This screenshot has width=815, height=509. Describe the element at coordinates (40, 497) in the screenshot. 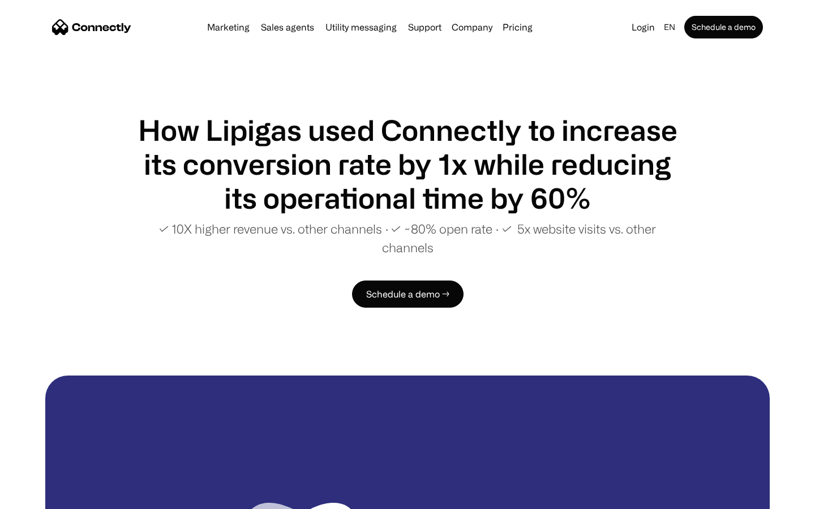

I see `aside: Language selected: English` at that location.